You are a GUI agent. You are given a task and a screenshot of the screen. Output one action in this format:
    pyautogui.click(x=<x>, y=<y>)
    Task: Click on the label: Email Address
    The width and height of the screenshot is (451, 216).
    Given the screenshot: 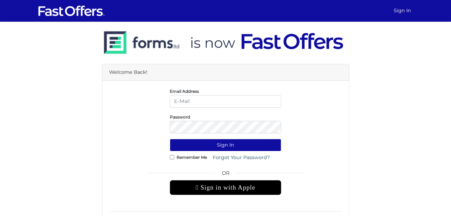 What is the action you would take?
    pyautogui.click(x=184, y=91)
    